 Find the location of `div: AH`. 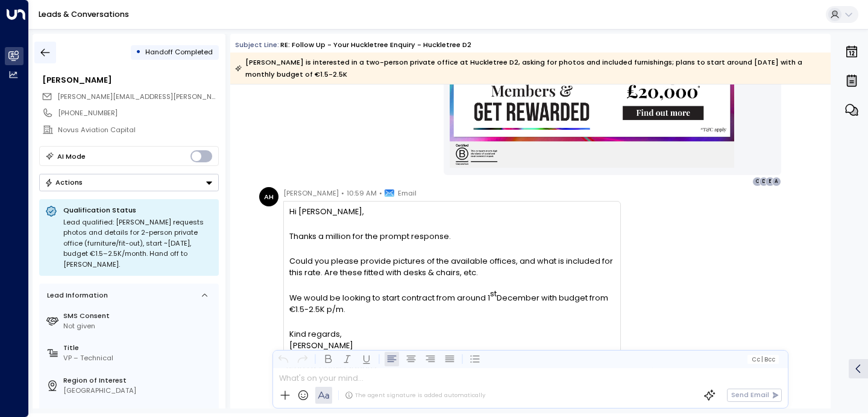

div: AH is located at coordinates (269, 196).